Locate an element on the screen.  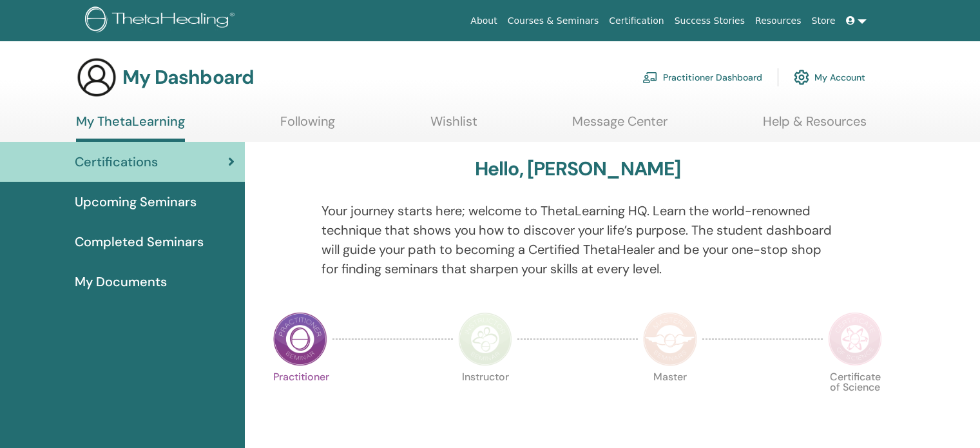
p: Practitioner is located at coordinates (301, 399).